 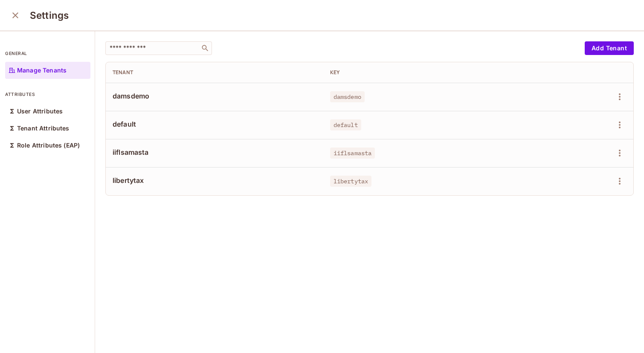 I want to click on p: general, so click(x=48, y=53).